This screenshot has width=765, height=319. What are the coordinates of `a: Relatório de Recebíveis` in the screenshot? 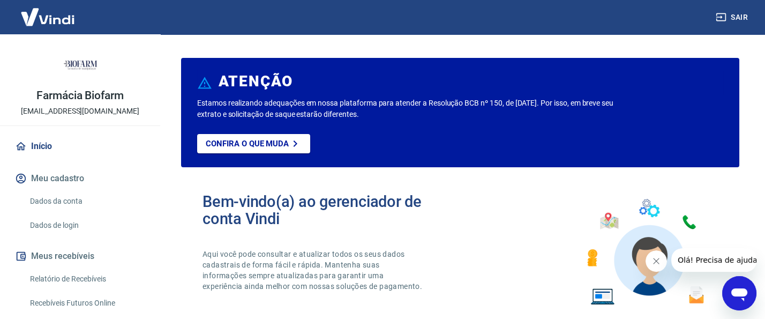 It's located at (86, 279).